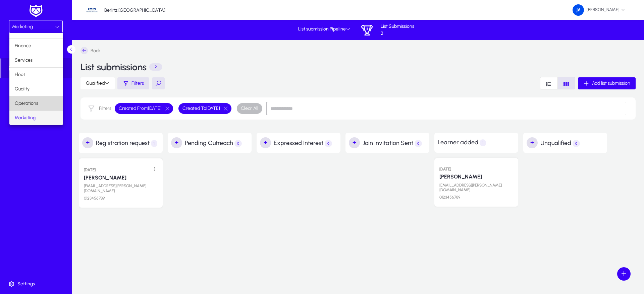 This screenshot has width=644, height=294. What do you see at coordinates (20, 75) in the screenshot?
I see `span: Fleet` at bounding box center [20, 75].